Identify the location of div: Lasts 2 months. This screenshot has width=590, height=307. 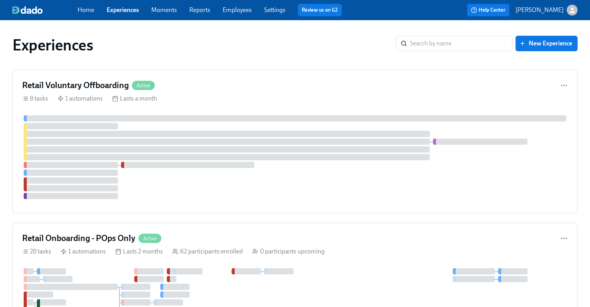
(139, 251).